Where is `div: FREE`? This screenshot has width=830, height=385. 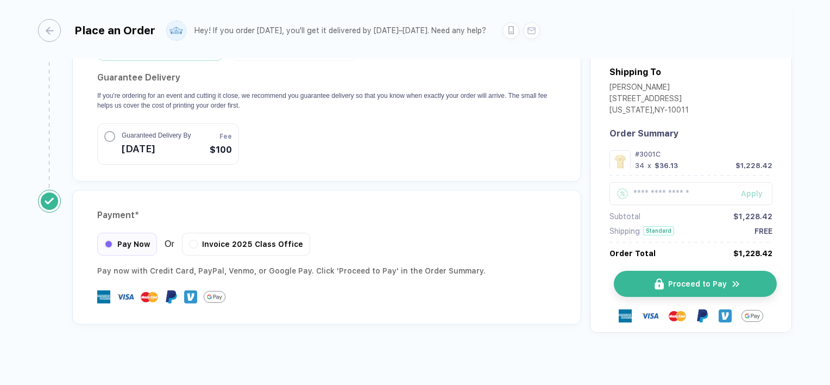 div: FREE is located at coordinates (763, 231).